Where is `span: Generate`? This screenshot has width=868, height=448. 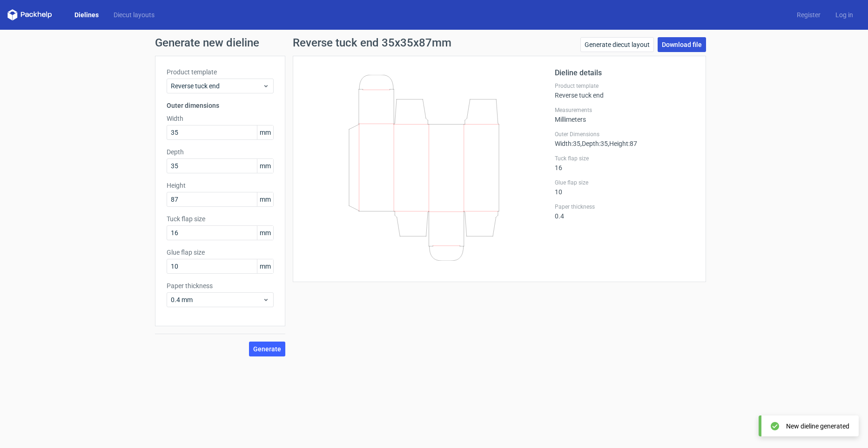 span: Generate is located at coordinates (267, 349).